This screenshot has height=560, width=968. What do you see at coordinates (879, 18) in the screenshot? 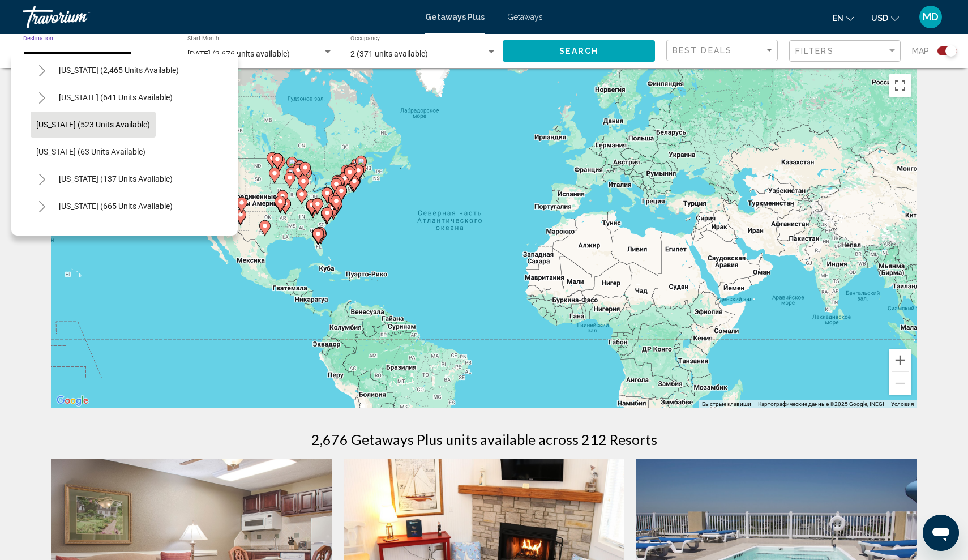
I see `span: USD` at bounding box center [879, 18].